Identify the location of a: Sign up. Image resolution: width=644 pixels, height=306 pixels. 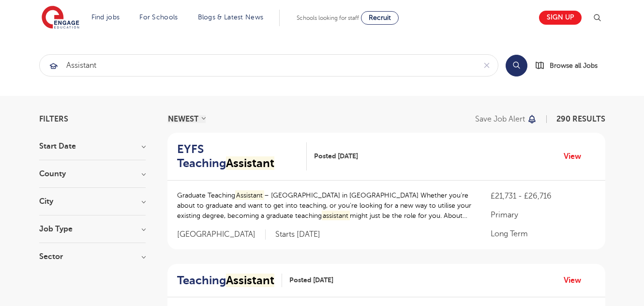
(560, 17).